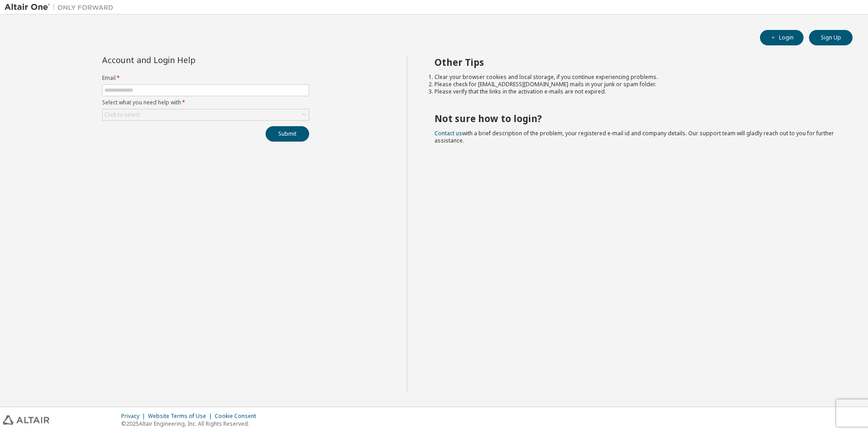 This screenshot has height=433, width=868. Describe the element at coordinates (238, 416) in the screenshot. I see `div: Cookie Consent` at that location.